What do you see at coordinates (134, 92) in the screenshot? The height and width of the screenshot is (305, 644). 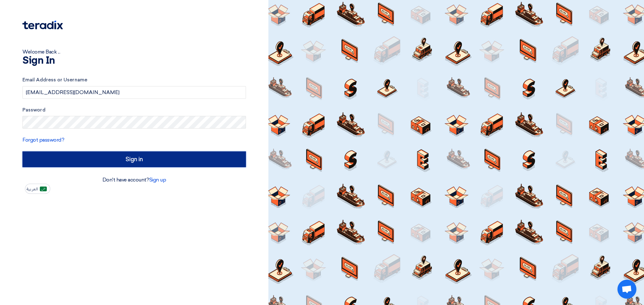 I see `input: Enter your business email or username` at bounding box center [134, 92].